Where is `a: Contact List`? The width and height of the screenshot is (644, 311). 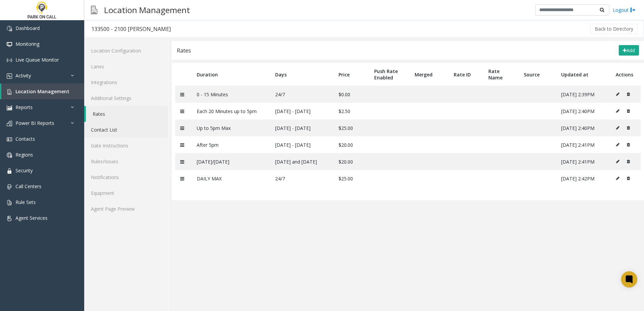
a: Contact List is located at coordinates (126, 129).